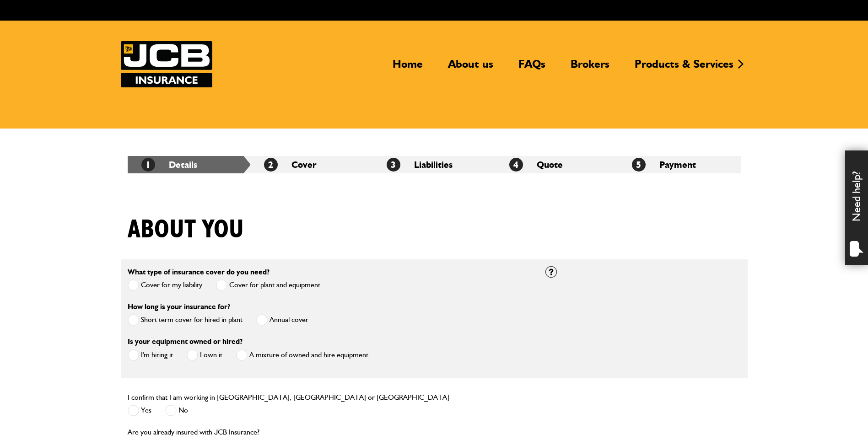 This screenshot has height=440, width=868. Describe the element at coordinates (185, 320) in the screenshot. I see `label: Short term cover for hired in plant` at that location.